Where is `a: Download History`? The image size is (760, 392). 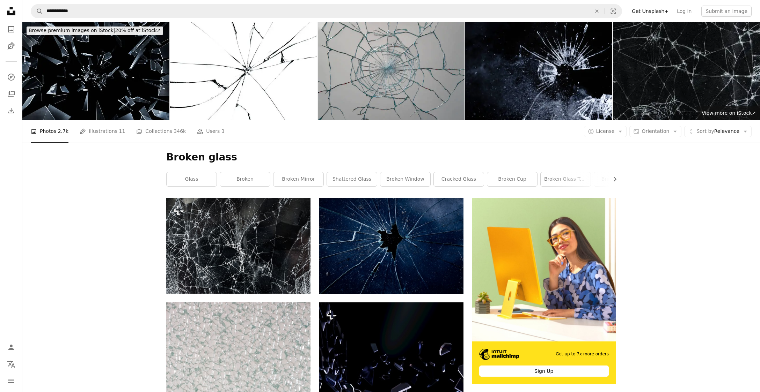
a: Download History is located at coordinates (11, 111).